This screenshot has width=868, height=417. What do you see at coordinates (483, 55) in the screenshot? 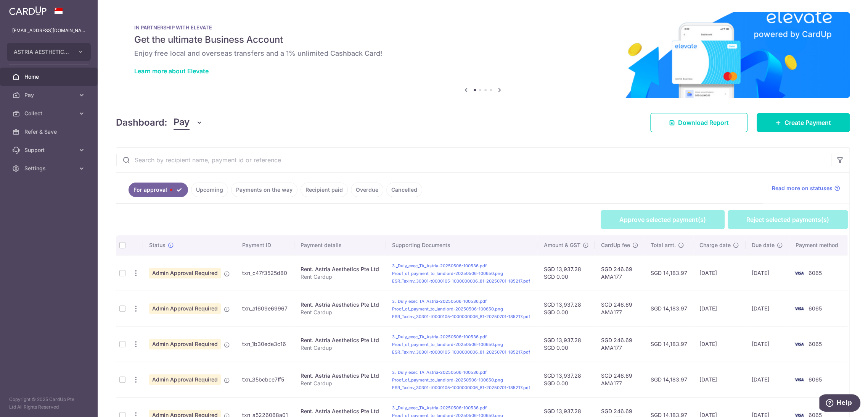
I see `img: Renovation banner` at bounding box center [483, 55].